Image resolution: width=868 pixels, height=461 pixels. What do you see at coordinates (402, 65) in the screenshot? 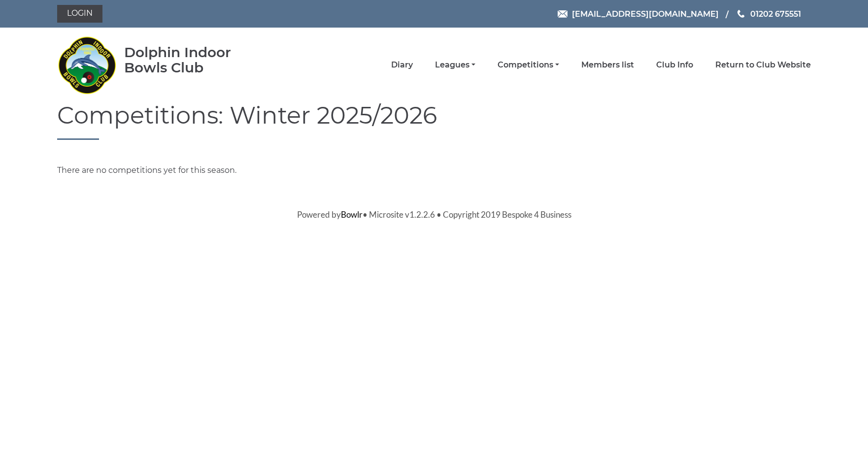
I see `a: Diary` at bounding box center [402, 65].